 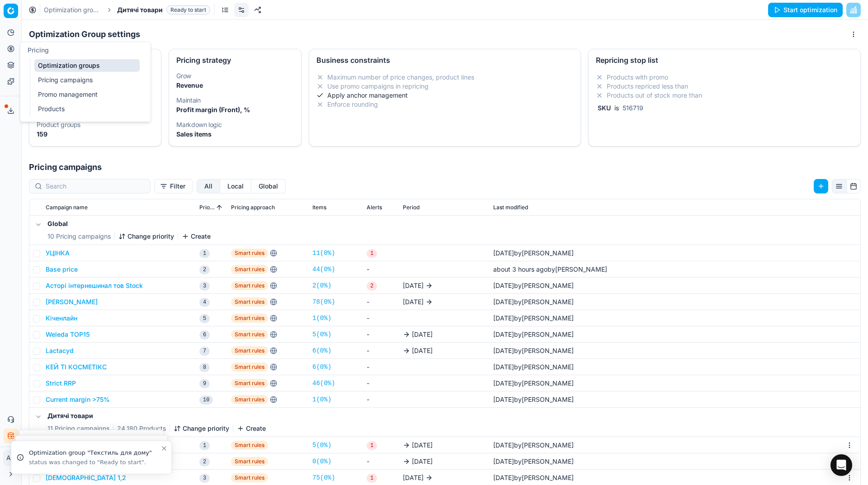 What do you see at coordinates (11, 458) in the screenshot?
I see `button: АП` at bounding box center [11, 458].